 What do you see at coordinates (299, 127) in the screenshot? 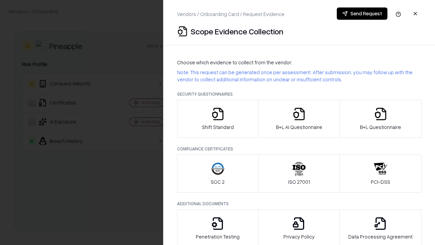
I see `p: B+L AI Questionnaire` at bounding box center [299, 127].